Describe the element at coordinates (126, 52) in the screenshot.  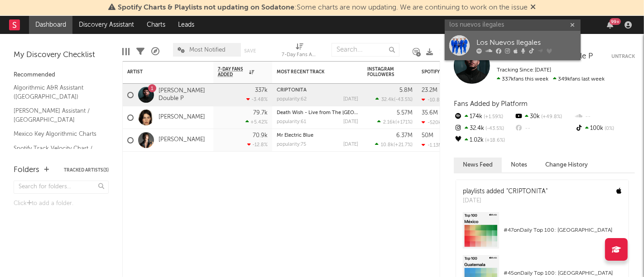
I see `div: Edit Columns` at that location.